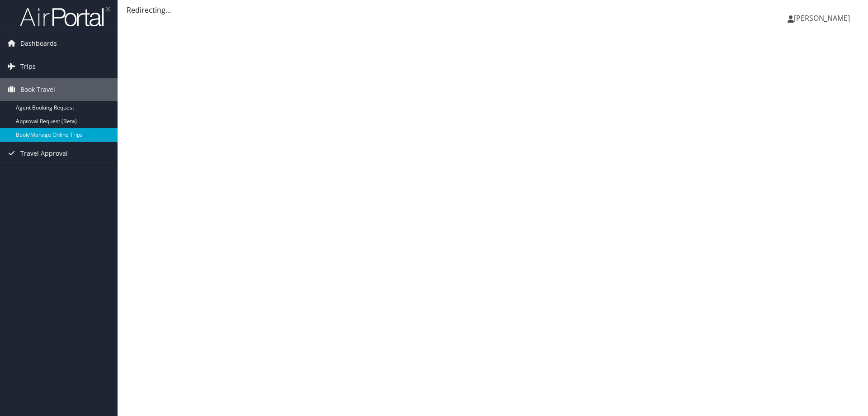 This screenshot has width=868, height=416. Describe the element at coordinates (39, 43) in the screenshot. I see `span: Dashboards` at that location.